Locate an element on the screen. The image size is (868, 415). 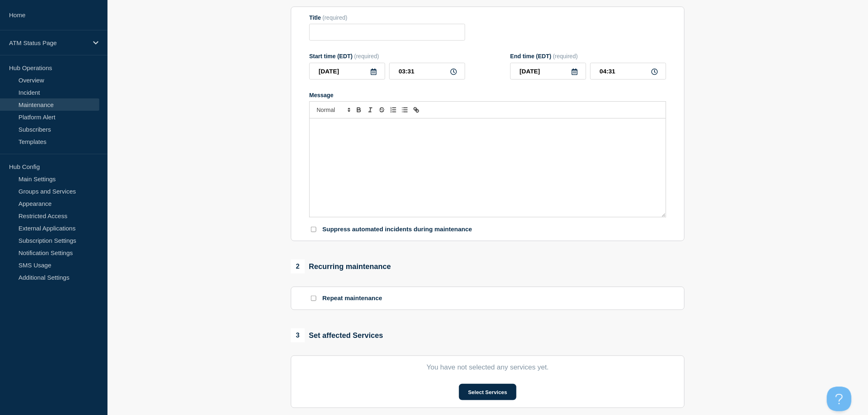
div: Start time (EDT) is located at coordinates (387, 56).